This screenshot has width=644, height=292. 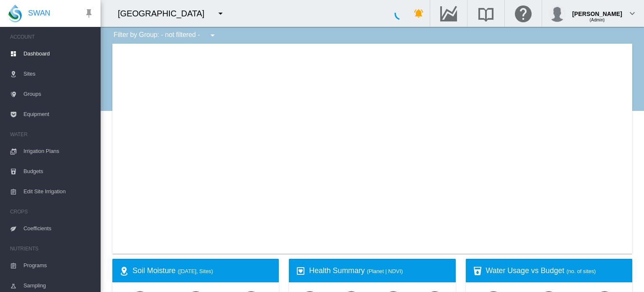 What do you see at coordinates (202, 270) in the screenshot?
I see `div: Soil Moisture` at bounding box center [202, 270].